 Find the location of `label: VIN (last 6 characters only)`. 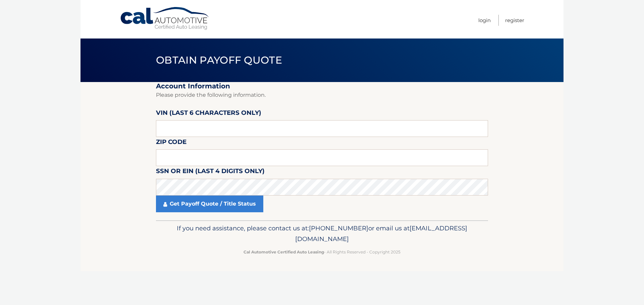

label: VIN (last 6 characters only) is located at coordinates (209, 114).